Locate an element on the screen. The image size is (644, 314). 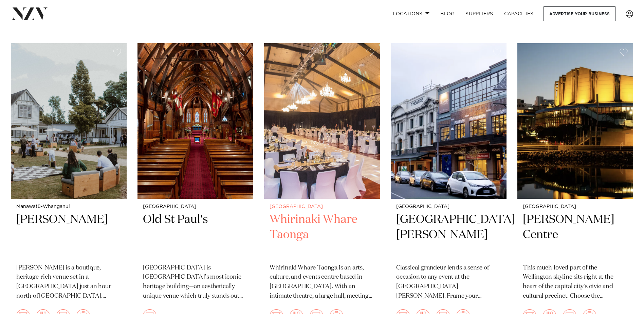
a: Advertise your business is located at coordinates (579, 13).